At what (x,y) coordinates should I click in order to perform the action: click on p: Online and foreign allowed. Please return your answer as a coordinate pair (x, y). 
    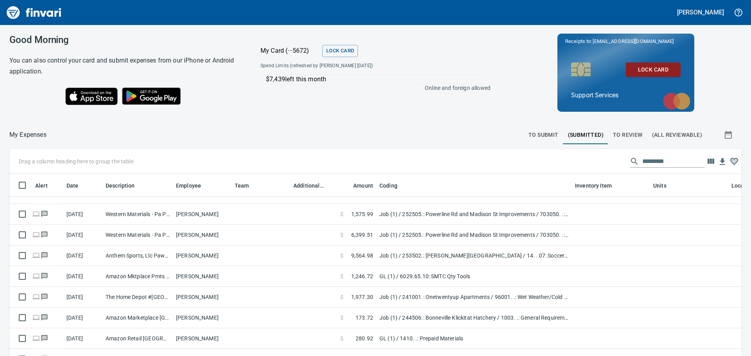
    Looking at the image, I should click on (372, 88).